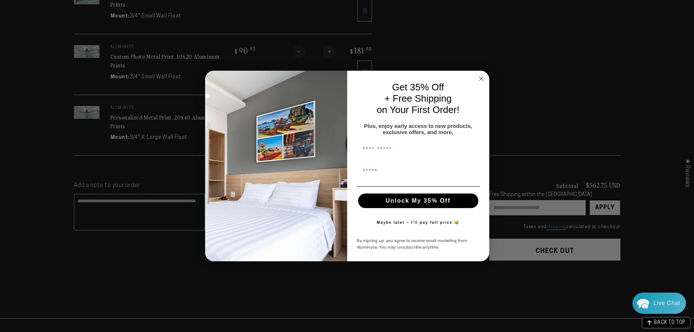  I want to click on span: Plus, enjoy early access to new products, exclusive offers, and more., so click(418, 129).